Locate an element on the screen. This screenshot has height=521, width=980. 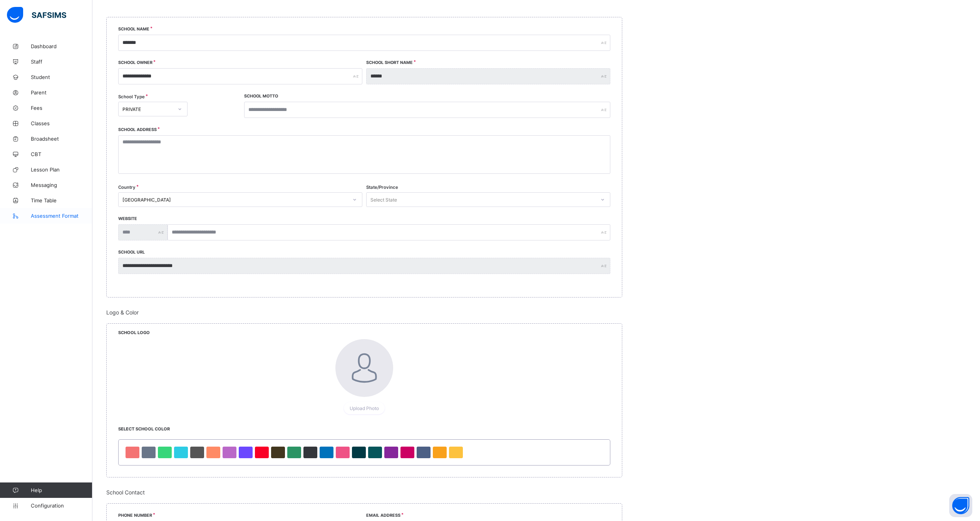
span: Fees is located at coordinates (62, 108).